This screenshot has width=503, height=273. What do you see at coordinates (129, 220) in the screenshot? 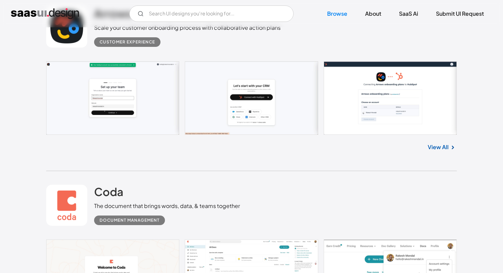
I see `div: Document Management` at bounding box center [129, 220].